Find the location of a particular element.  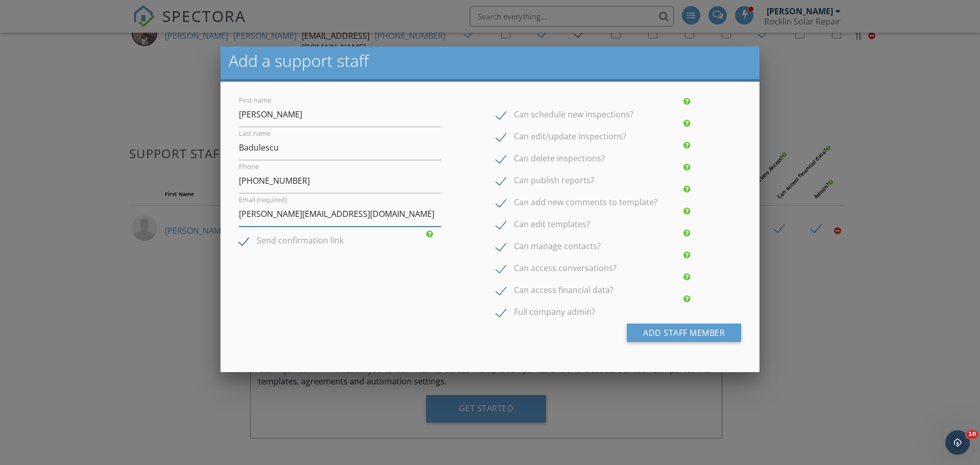

label: Can edit templates? is located at coordinates (543, 225).